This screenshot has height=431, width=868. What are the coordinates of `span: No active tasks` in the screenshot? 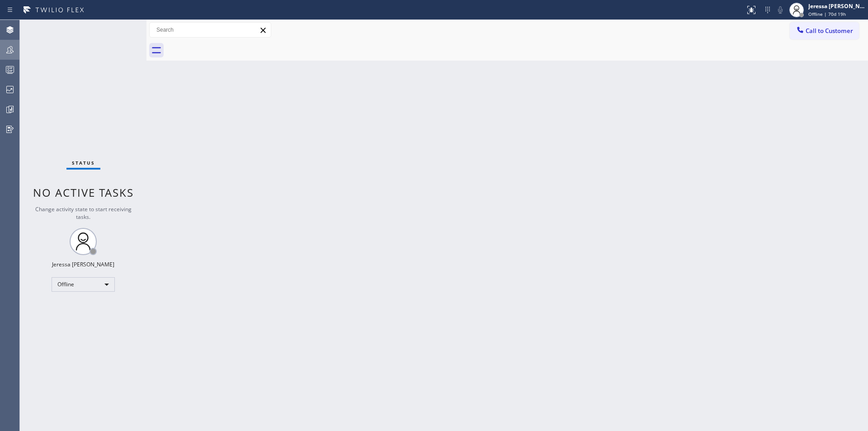 It's located at (83, 192).